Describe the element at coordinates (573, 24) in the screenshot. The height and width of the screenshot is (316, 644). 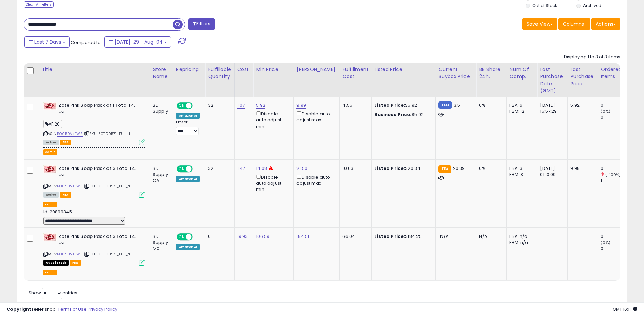
I see `span: Columns` at that location.